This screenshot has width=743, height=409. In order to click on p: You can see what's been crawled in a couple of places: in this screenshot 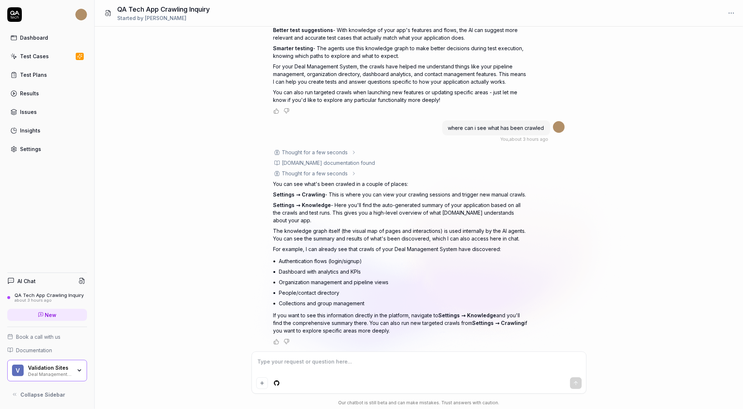, I will do `click(401, 184)`.